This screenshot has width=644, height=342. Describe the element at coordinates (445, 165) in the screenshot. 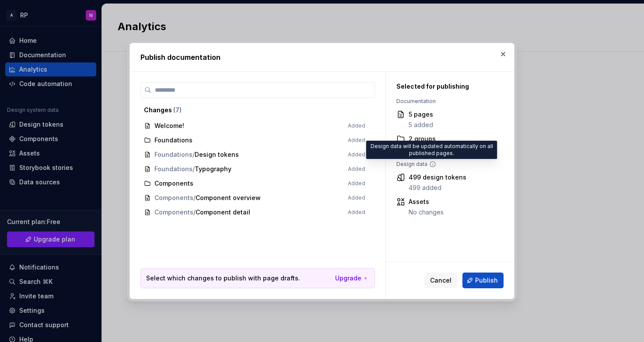

I see `div: Design data` at that location.